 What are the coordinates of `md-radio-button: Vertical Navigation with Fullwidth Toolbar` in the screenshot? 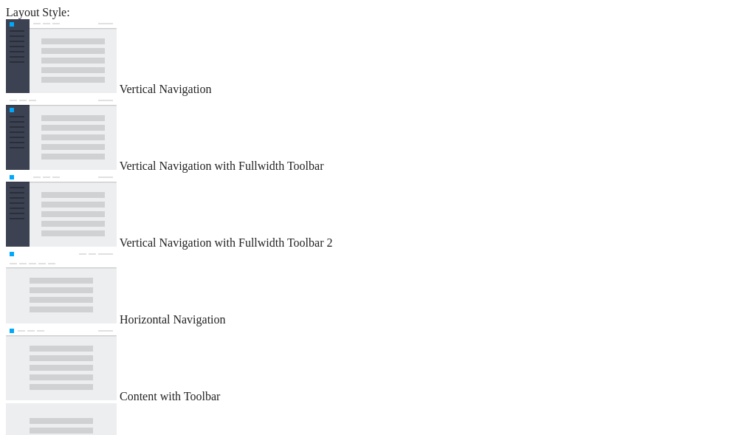 It's located at (378, 134).